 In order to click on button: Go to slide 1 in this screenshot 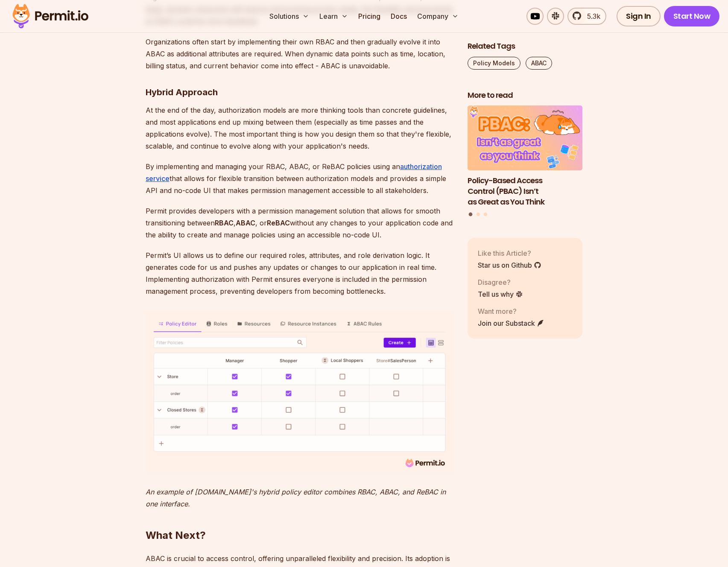, I will do `click(470, 215)`.